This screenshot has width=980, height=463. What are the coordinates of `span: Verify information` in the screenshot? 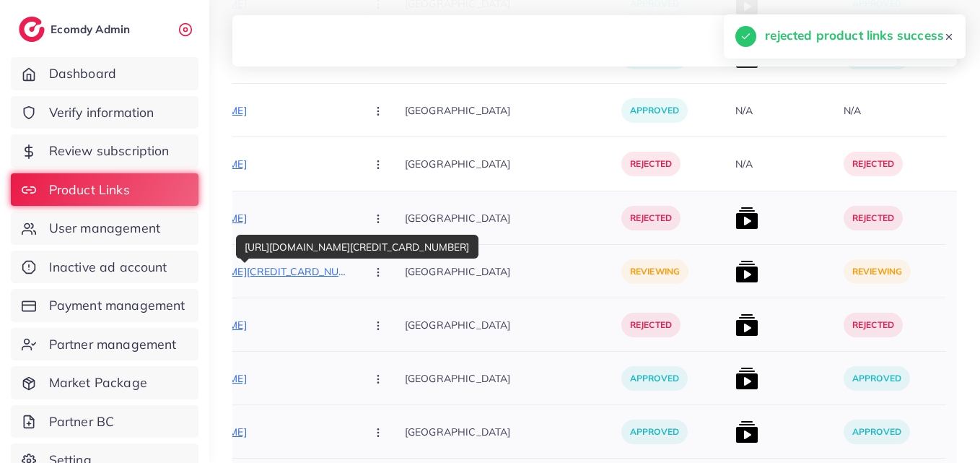 It's located at (102, 113).